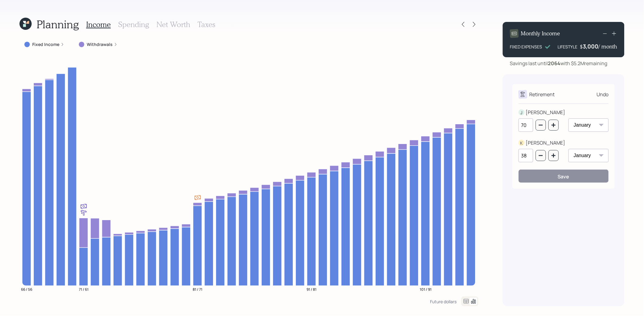 The image size is (644, 316). I want to click on h3: Spending, so click(134, 24).